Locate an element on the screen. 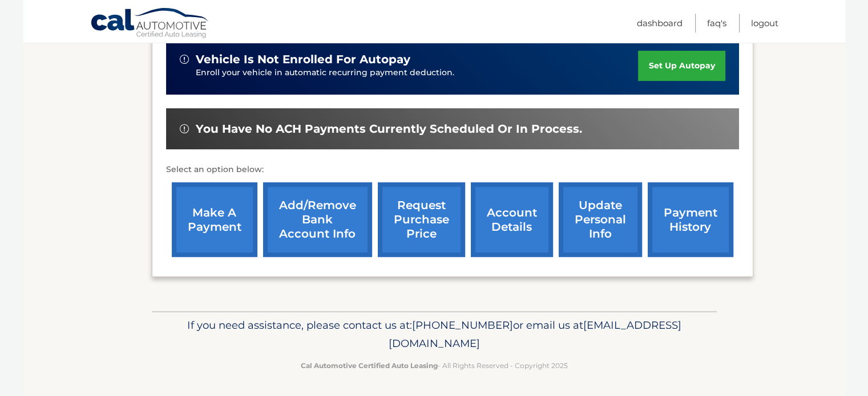 This screenshot has height=396, width=868. a: Cal Automotive is located at coordinates (150, 24).